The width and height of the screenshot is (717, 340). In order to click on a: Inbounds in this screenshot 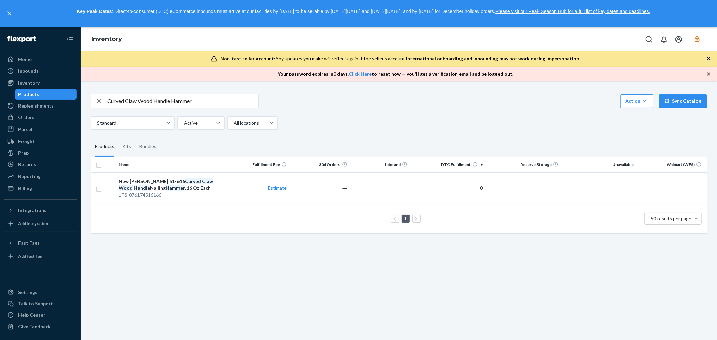, I will do `click(40, 71)`.